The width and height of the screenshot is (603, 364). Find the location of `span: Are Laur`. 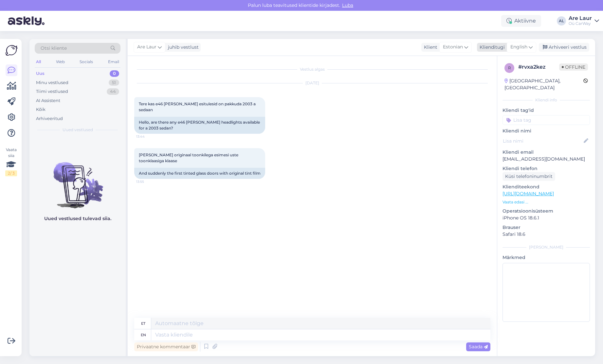

span: Are Laur is located at coordinates (147, 47).